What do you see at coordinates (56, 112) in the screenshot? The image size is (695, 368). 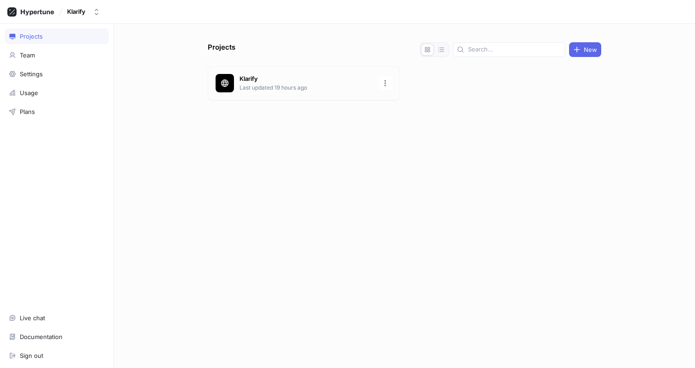 I see `a: Plans` at bounding box center [56, 112].